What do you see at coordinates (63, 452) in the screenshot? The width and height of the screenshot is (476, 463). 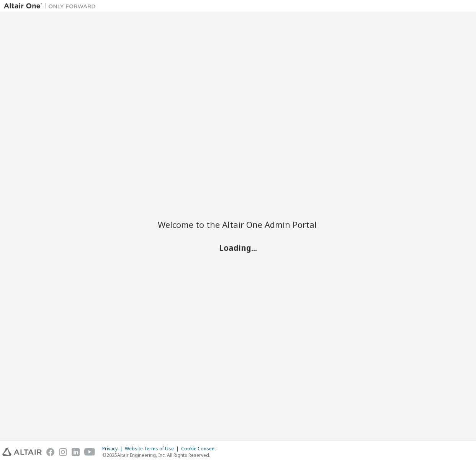 I see `img: instagram.svg` at bounding box center [63, 452].